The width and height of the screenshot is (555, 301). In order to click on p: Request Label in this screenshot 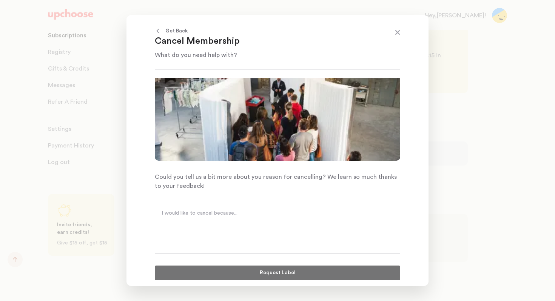, I will do `click(277, 273)`.